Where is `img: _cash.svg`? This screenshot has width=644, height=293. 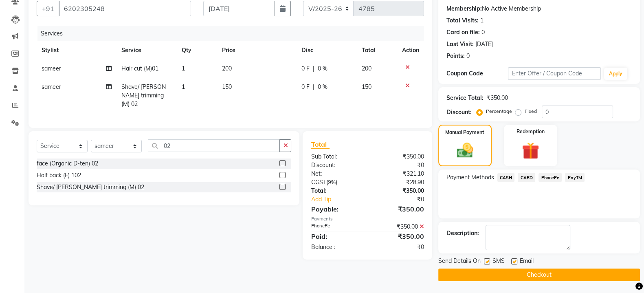
img: _cash.svg is located at coordinates (465, 150).